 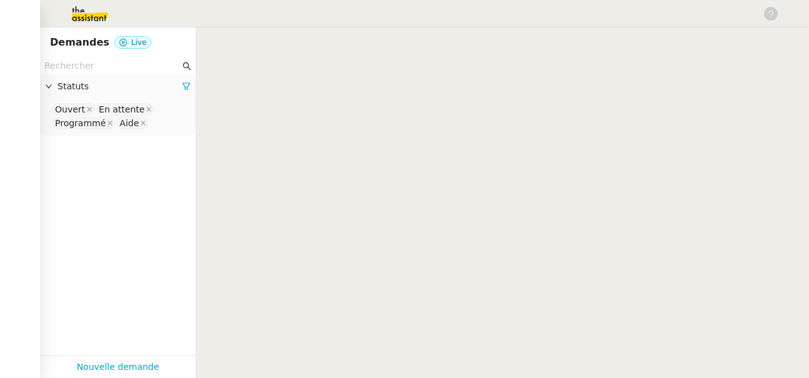 What do you see at coordinates (129, 123) in the screenshot?
I see `div: Aide` at bounding box center [129, 123].